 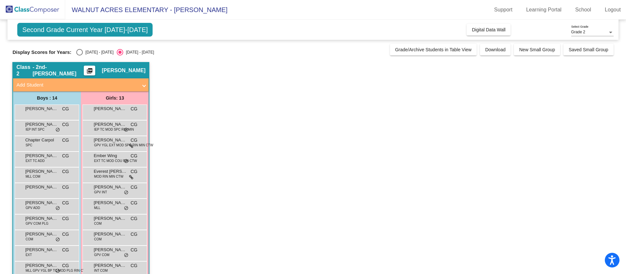 What do you see at coordinates (47, 98) in the screenshot?
I see `div: Boys : 14` at bounding box center [47, 98].